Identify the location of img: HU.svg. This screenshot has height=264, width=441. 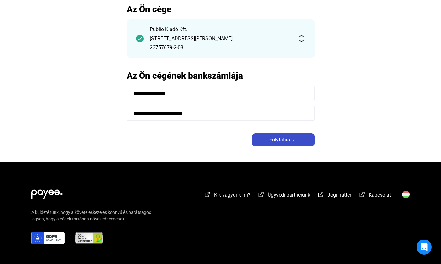
(406, 194).